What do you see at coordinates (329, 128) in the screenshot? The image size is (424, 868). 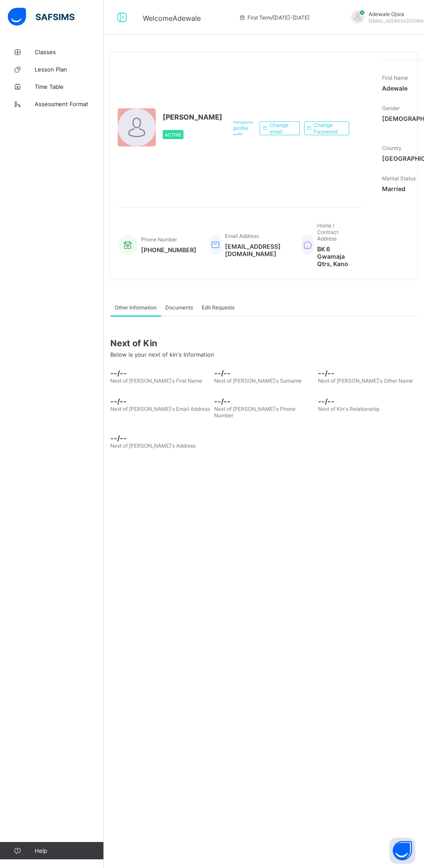 I see `span: Change Password` at bounding box center [329, 128].